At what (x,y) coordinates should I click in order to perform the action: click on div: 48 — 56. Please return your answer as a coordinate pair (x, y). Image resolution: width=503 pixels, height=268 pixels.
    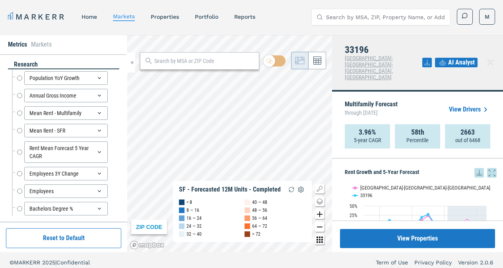
    Looking at the image, I should click on (260, 210).